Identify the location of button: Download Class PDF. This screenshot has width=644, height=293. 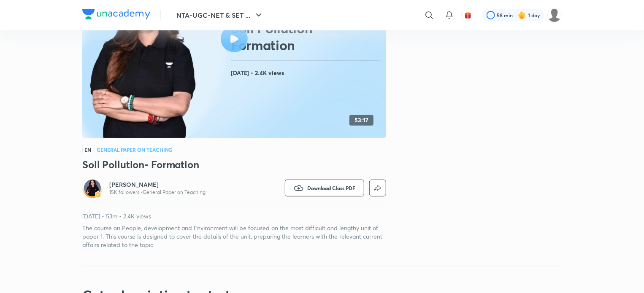
(324, 188).